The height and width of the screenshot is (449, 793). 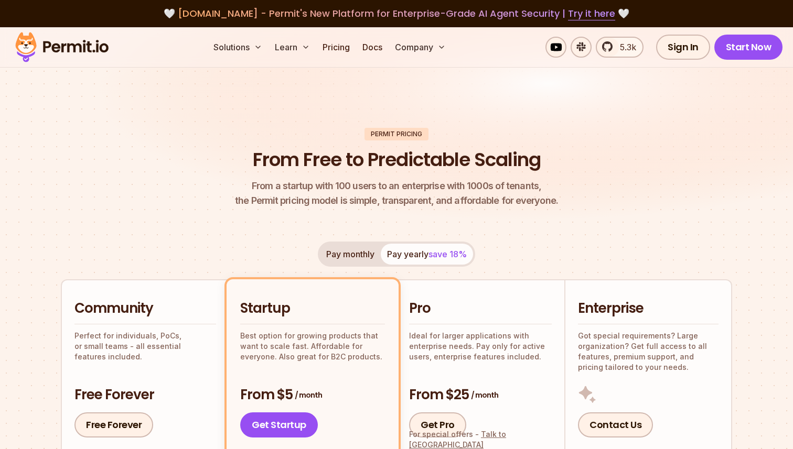 What do you see at coordinates (480, 395) in the screenshot?
I see `h3: From $25` at bounding box center [480, 395].